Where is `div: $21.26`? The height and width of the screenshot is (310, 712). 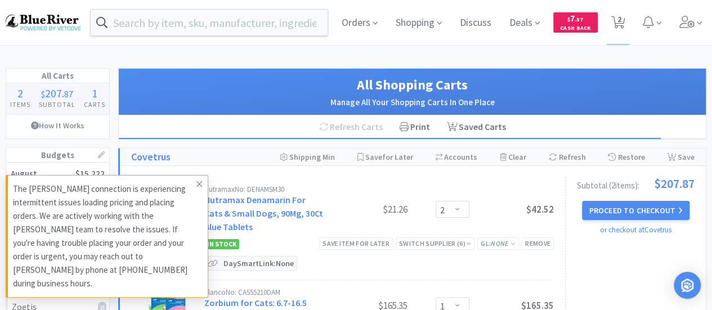 div: $21.26 is located at coordinates (365, 209).